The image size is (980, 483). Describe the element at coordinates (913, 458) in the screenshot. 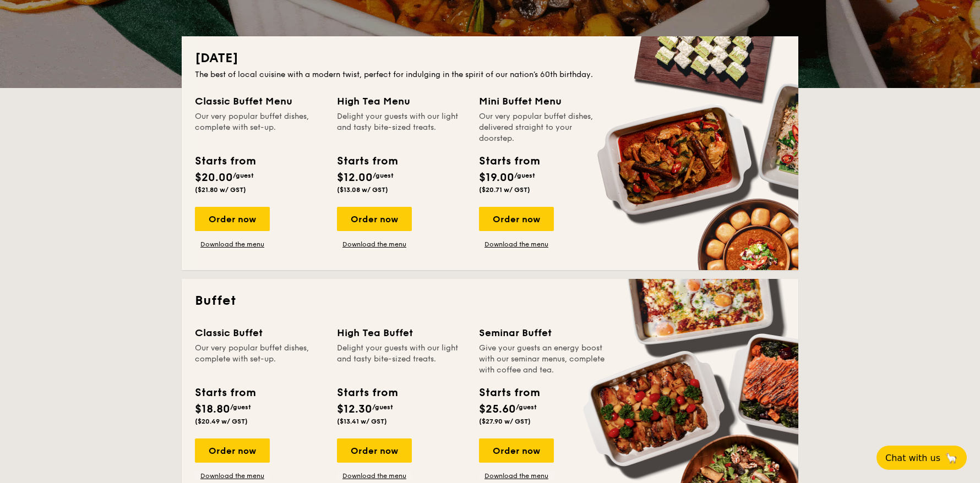

I see `span: Chat with us` at that location.